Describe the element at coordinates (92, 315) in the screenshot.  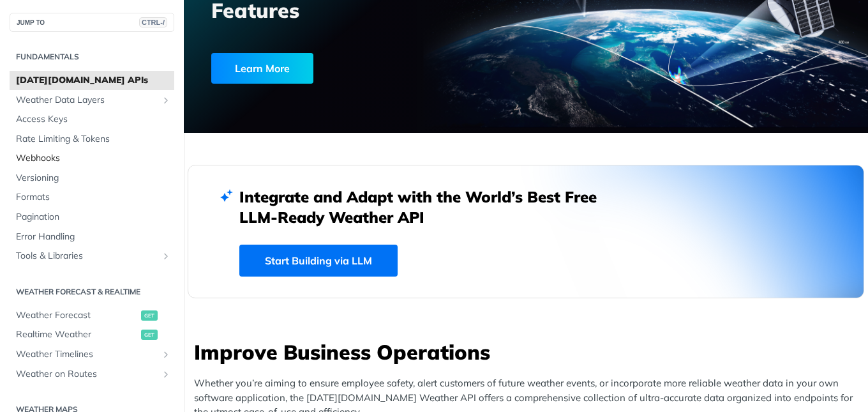
I see `a: Weather Forecastget` at that location.